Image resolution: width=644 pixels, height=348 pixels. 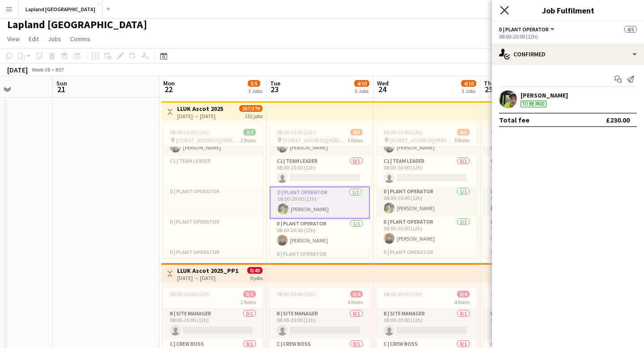 What do you see at coordinates (534, 104) in the screenshot?
I see `div: To be paid` at bounding box center [534, 104].